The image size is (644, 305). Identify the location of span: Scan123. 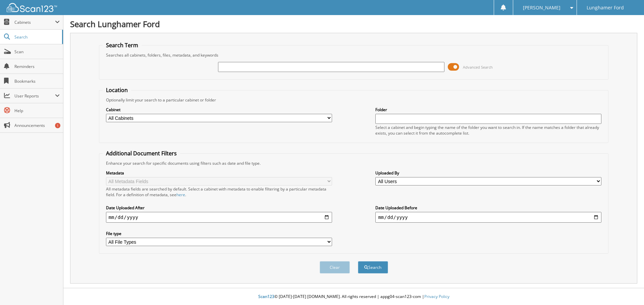
(267, 297).